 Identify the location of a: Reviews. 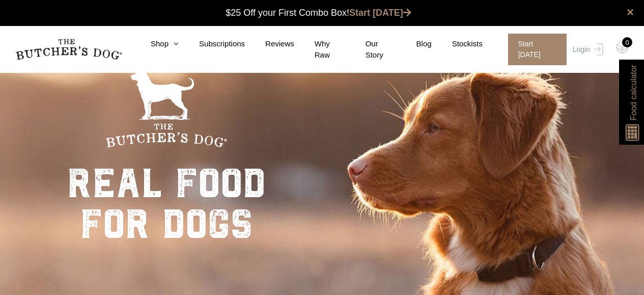
(269, 44).